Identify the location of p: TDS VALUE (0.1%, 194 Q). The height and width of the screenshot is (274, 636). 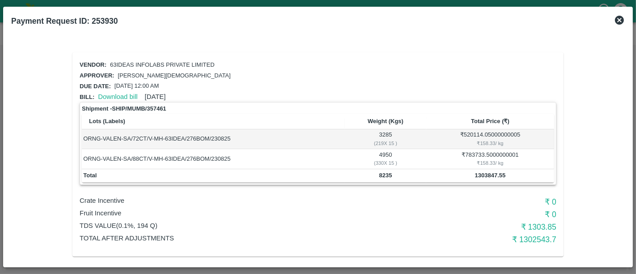
(239, 226).